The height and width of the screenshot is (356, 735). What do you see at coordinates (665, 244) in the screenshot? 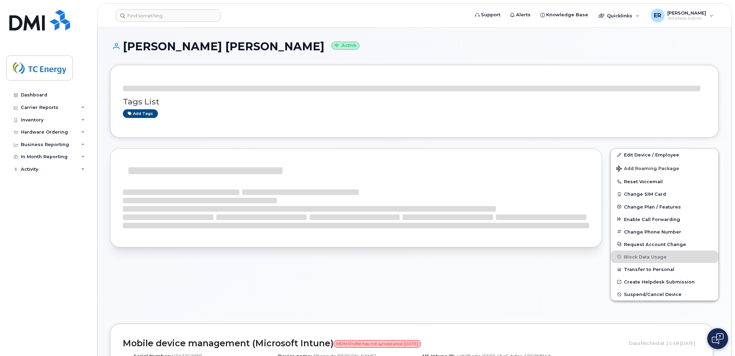
I see `button: Request Account Change` at bounding box center [665, 244].